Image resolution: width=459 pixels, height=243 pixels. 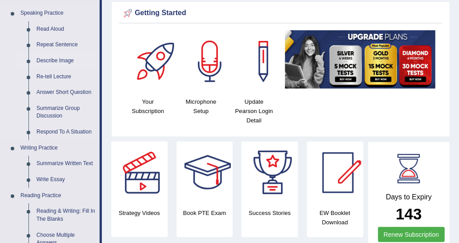 What do you see at coordinates (66, 61) in the screenshot?
I see `a: Describe Image` at bounding box center [66, 61].